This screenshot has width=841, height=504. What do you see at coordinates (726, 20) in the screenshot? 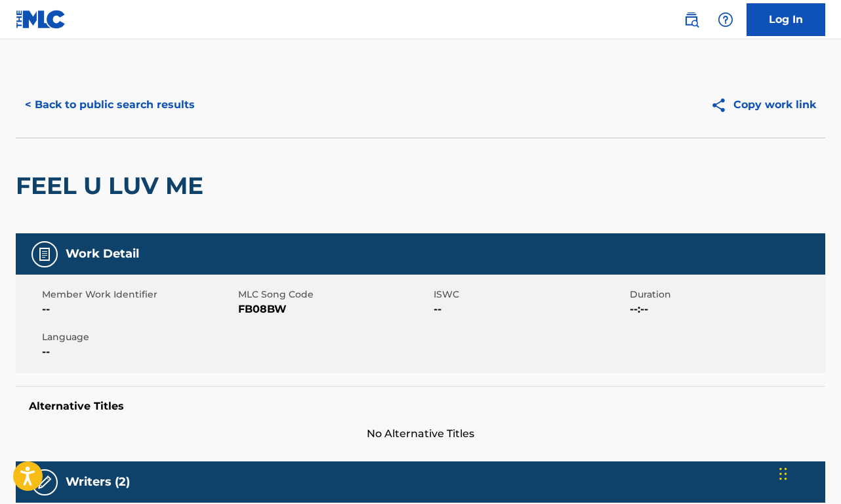
I see `div: Help` at bounding box center [726, 20].